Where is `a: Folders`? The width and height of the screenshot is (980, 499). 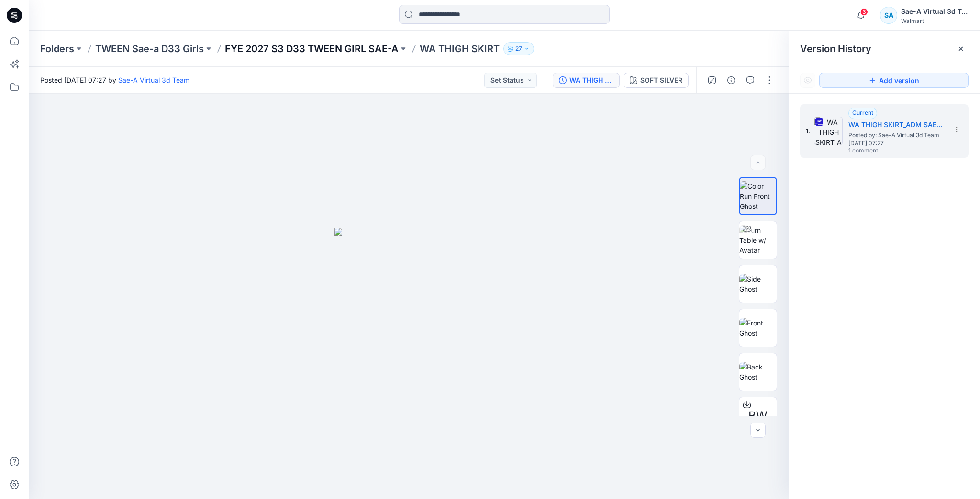 a: Folders is located at coordinates (57, 48).